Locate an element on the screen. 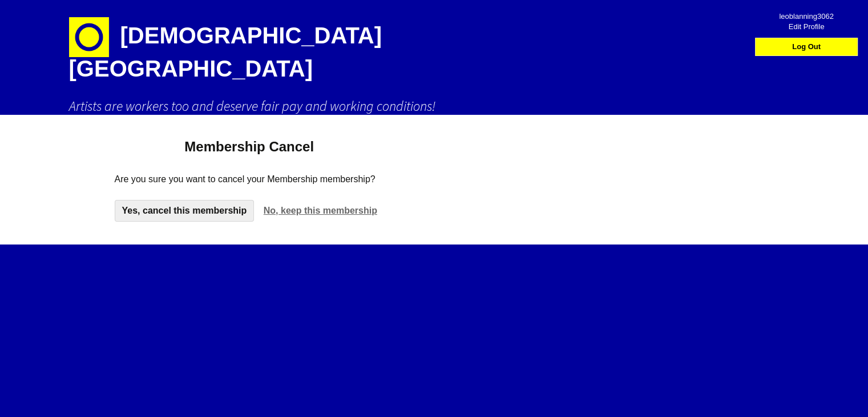  a: Log Out is located at coordinates (806, 47).